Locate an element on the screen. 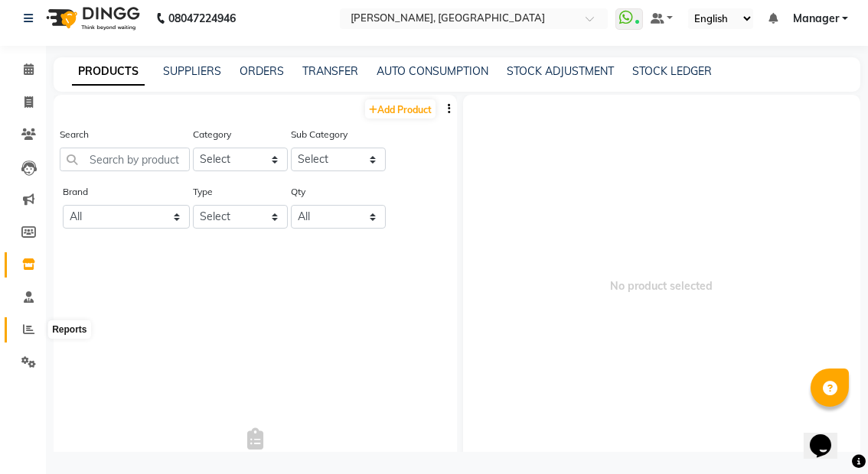  a: TRANSFER is located at coordinates (330, 71).